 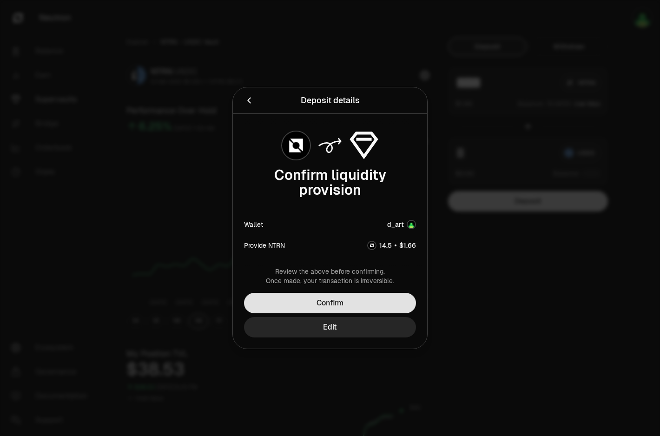 I want to click on button: Confirm, so click(x=330, y=303).